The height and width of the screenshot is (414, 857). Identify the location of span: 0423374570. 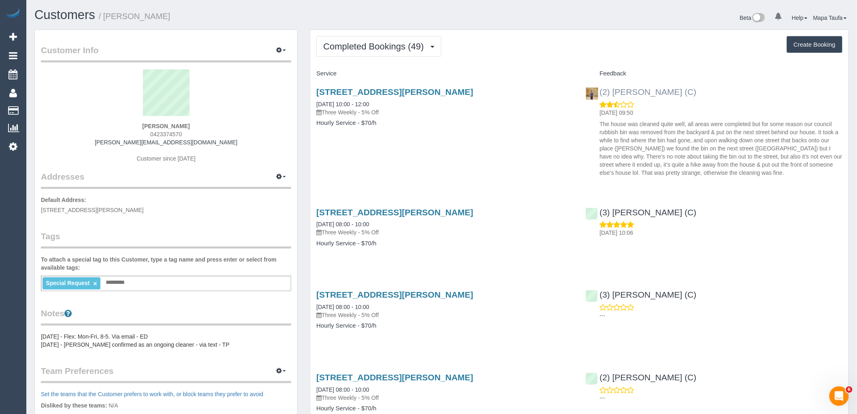
(166, 134).